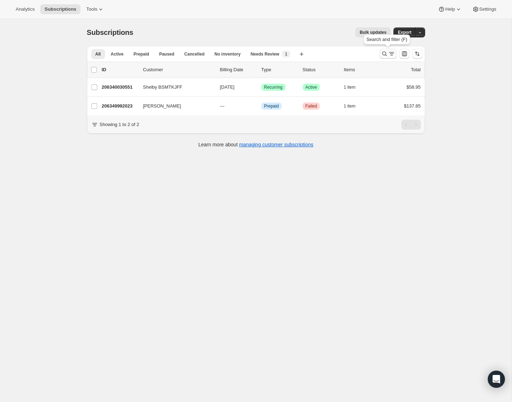 The height and width of the screenshot is (402, 512). I want to click on button: Help, so click(450, 9).